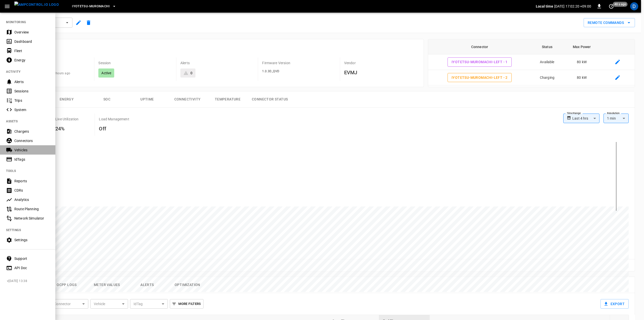 This screenshot has height=320, width=644. Describe the element at coordinates (32, 82) in the screenshot. I see `div: Alerts` at that location.